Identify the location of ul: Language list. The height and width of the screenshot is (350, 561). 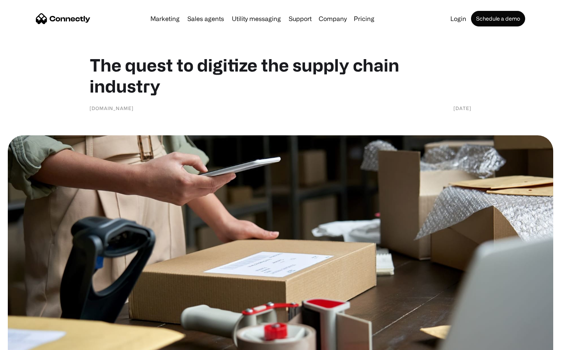
(31, 342).